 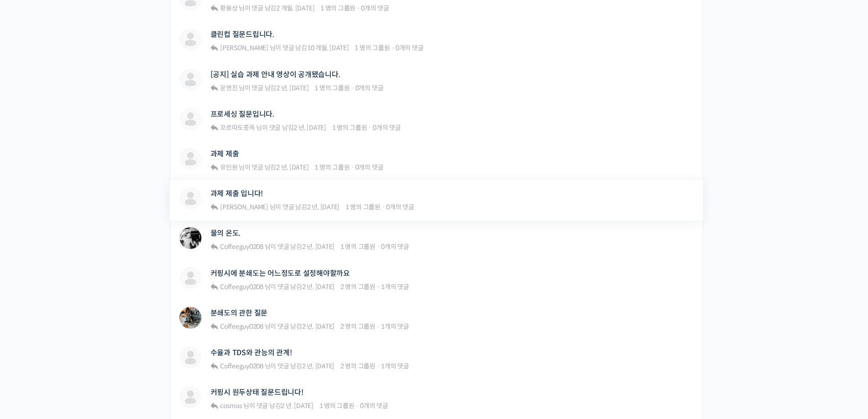 What do you see at coordinates (237, 127) in the screenshot?
I see `a: 꼬르따도중독` at bounding box center [237, 127].